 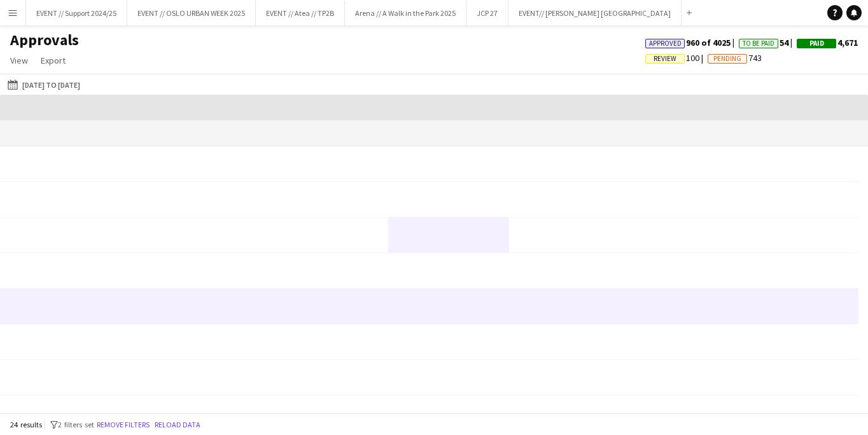 I want to click on span: 100, so click(x=676, y=58).